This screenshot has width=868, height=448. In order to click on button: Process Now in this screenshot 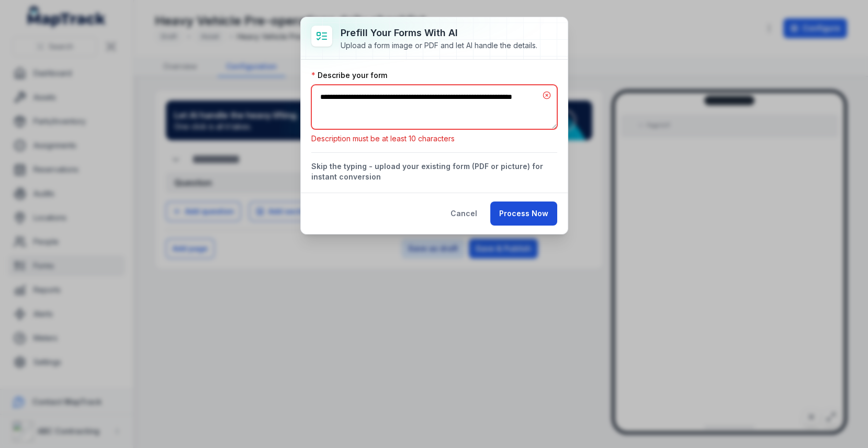, I will do `click(524, 214)`.